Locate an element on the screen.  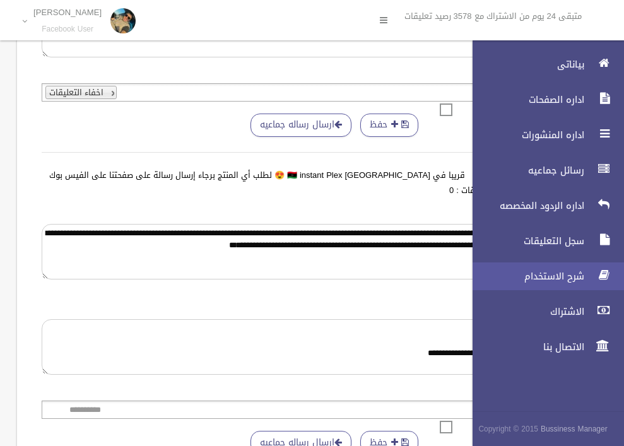
span: بياناتى is located at coordinates (525, 64).